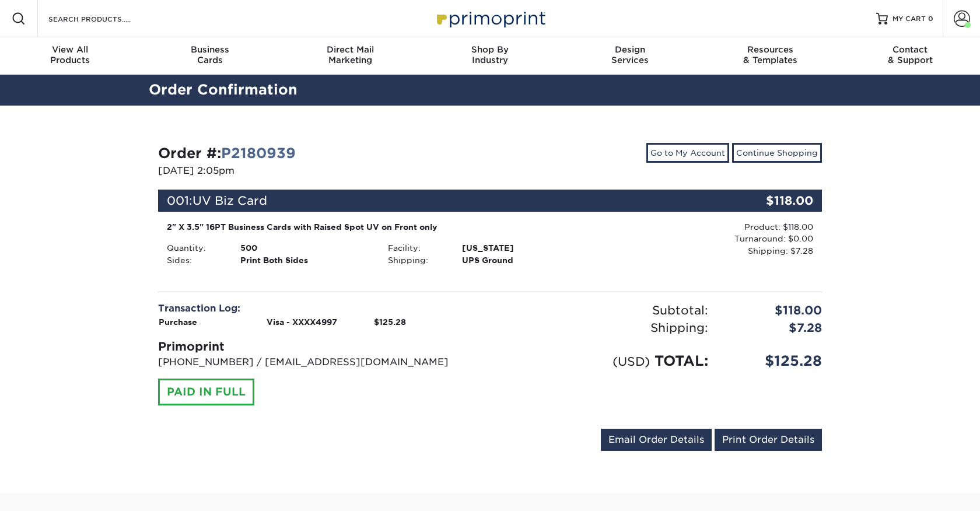 Image resolution: width=980 pixels, height=511 pixels. I want to click on span: Design, so click(630, 49).